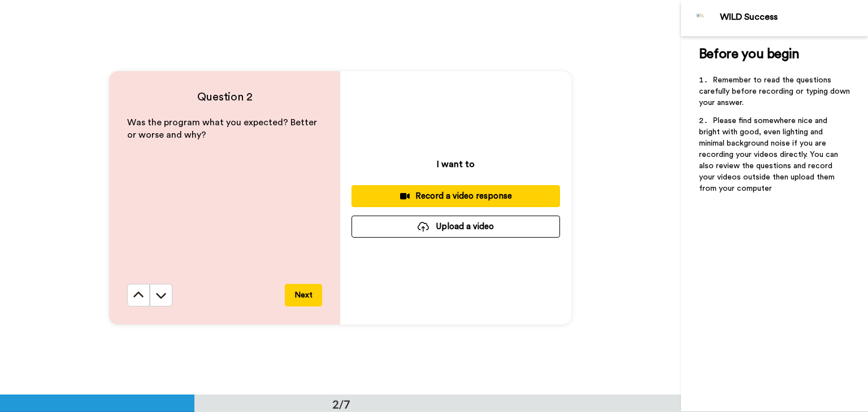 The width and height of the screenshot is (868, 412). What do you see at coordinates (701, 18) in the screenshot?
I see `img: Profile Image` at bounding box center [701, 18].